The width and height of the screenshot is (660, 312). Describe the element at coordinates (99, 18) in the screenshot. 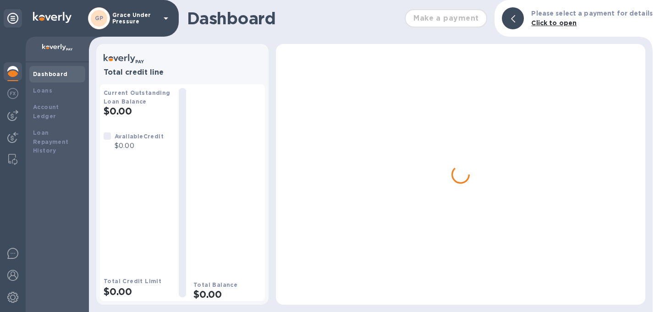

I see `b: GP` at that location.